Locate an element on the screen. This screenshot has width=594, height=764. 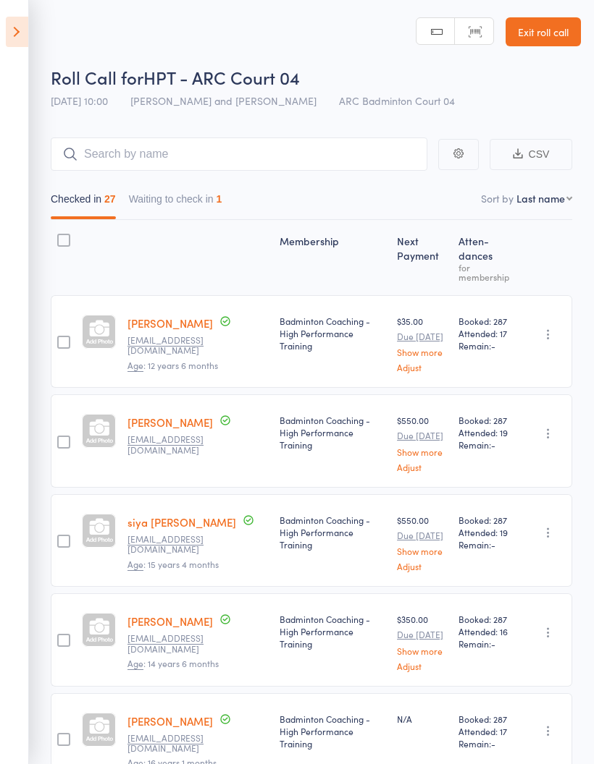
button: CSV is located at coordinates (531, 154).